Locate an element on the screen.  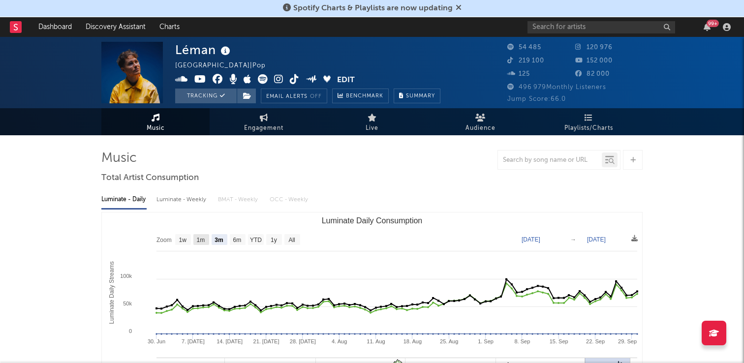
text: 3m is located at coordinates (219, 240).